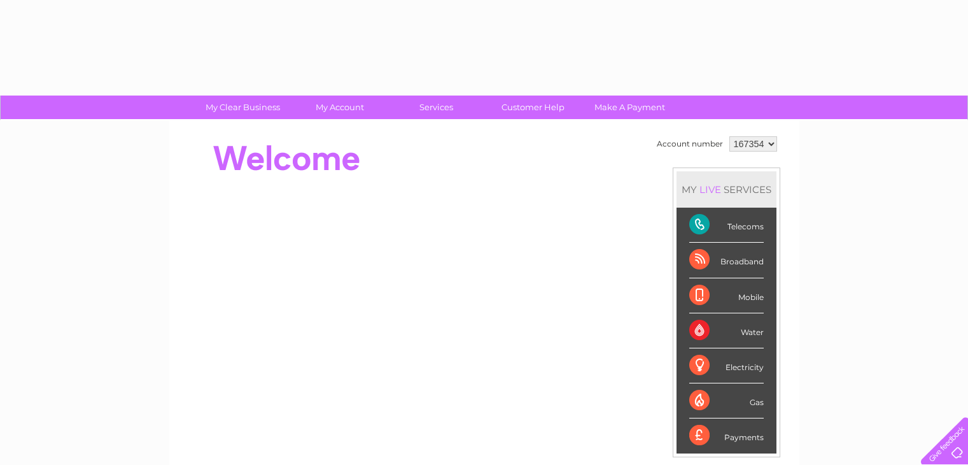 The height and width of the screenshot is (465, 968). Describe the element at coordinates (436, 107) in the screenshot. I see `a: Services` at that location.